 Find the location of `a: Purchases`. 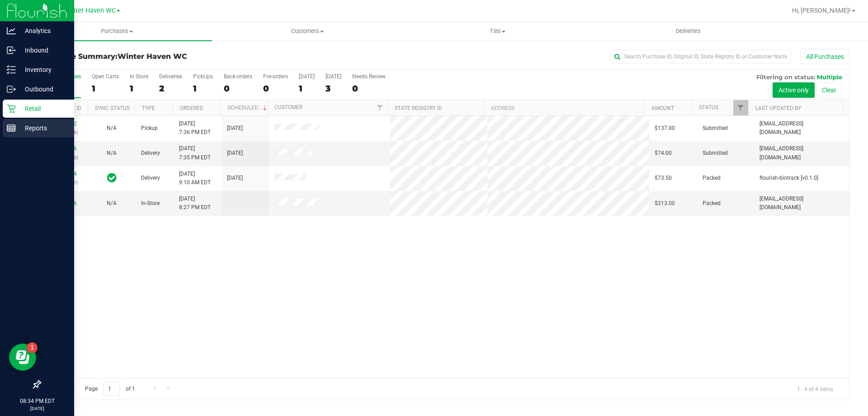

a: Purchases is located at coordinates (117, 31).